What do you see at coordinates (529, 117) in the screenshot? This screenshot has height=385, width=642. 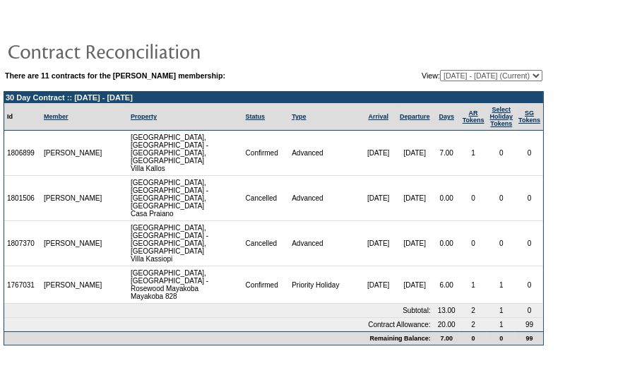 I see `a: SGTokens` at bounding box center [529, 117].